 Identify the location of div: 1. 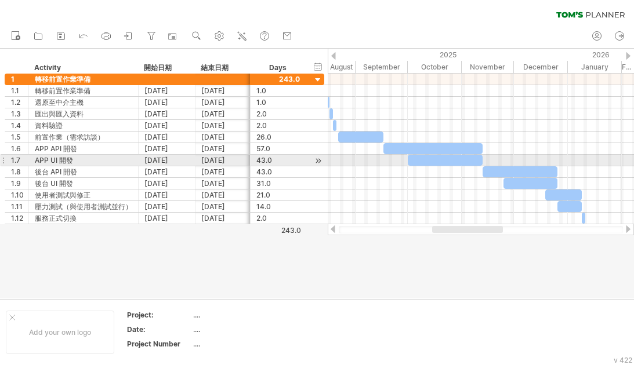
(20, 79).